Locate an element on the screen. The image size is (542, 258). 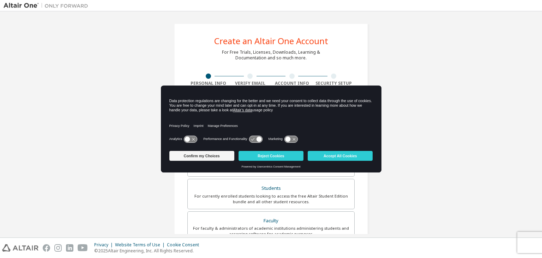
div: Personal Info is located at coordinates (208, 83).